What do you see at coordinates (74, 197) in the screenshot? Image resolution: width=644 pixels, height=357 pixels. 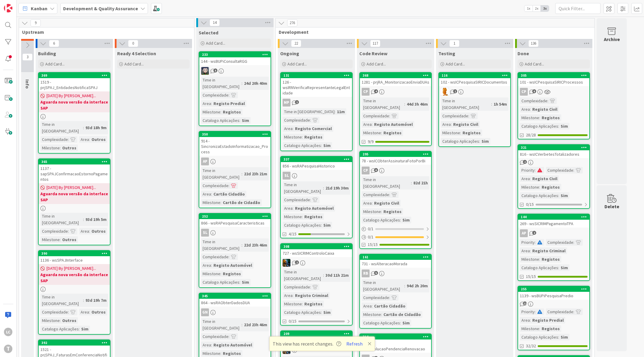 I see `b: Aguarda nova versão da interface SAP` at bounding box center [74, 197].